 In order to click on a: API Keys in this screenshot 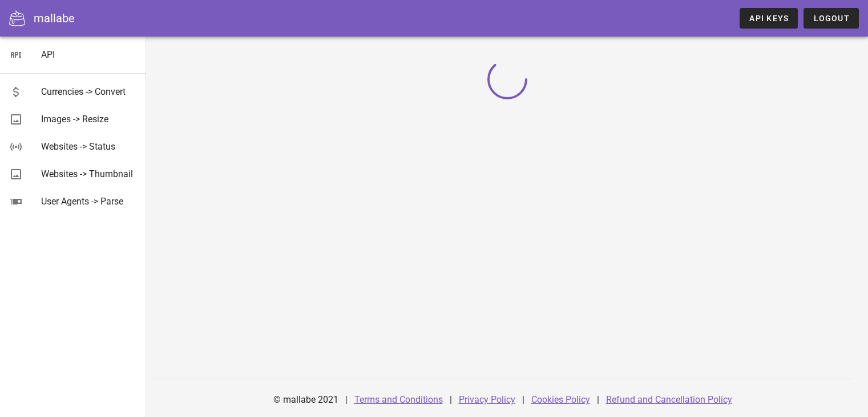, I will do `click(769, 18)`.